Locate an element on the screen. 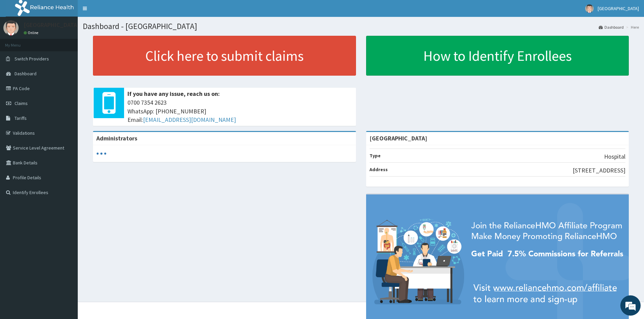 This screenshot has height=319, width=644. b: Type is located at coordinates (375, 155).